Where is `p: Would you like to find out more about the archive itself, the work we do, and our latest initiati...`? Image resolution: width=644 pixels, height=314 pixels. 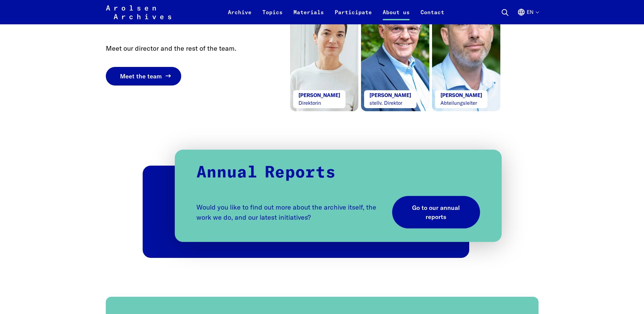
p: Would you like to find out more about the archive itself, the work we do, and our latest initiati... is located at coordinates (291, 212).